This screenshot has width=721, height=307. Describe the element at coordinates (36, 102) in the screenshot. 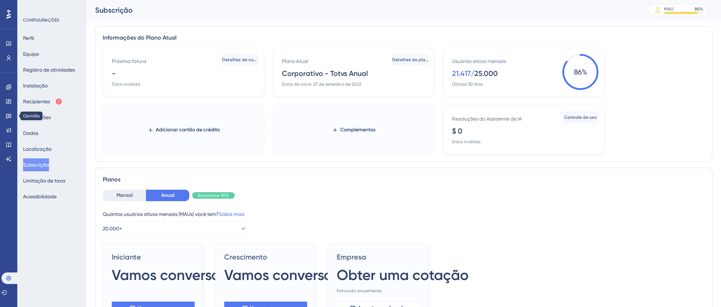

I see `font: Recipientes` at that location.